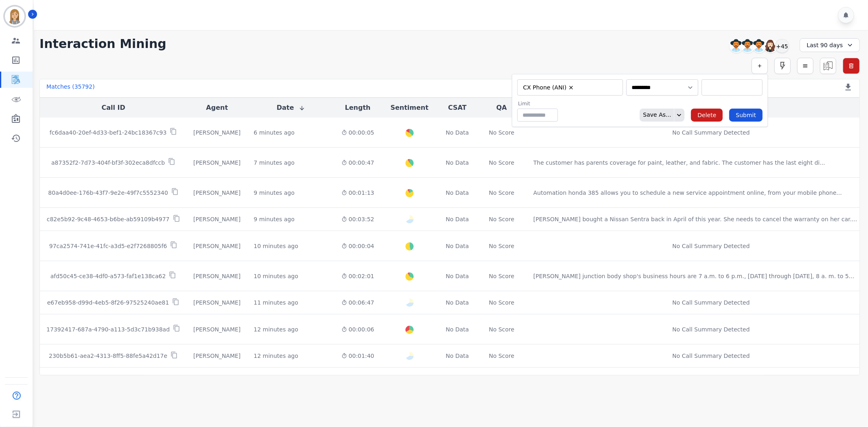 This screenshot has width=868, height=427. I want to click on div: 00:00:47, so click(358, 163).